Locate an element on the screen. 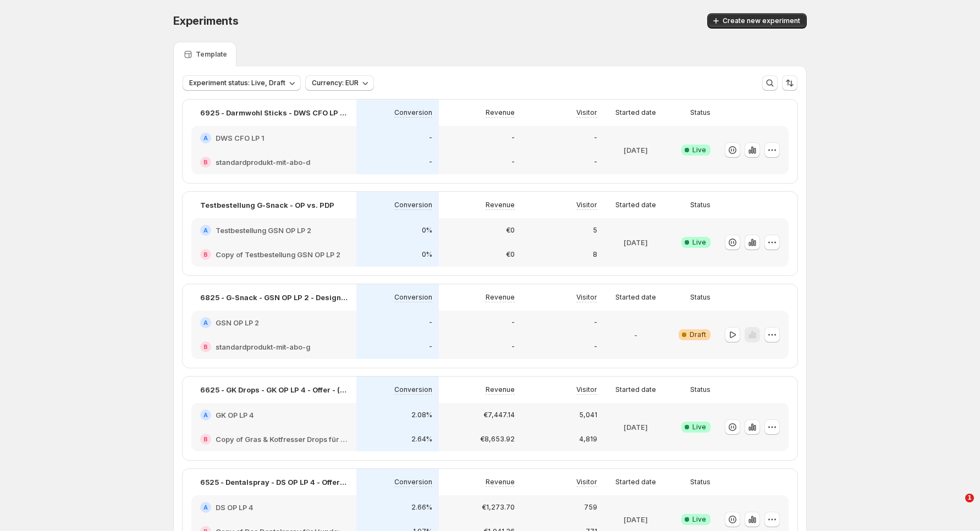 This screenshot has width=980, height=531. p: Template is located at coordinates (211, 54).